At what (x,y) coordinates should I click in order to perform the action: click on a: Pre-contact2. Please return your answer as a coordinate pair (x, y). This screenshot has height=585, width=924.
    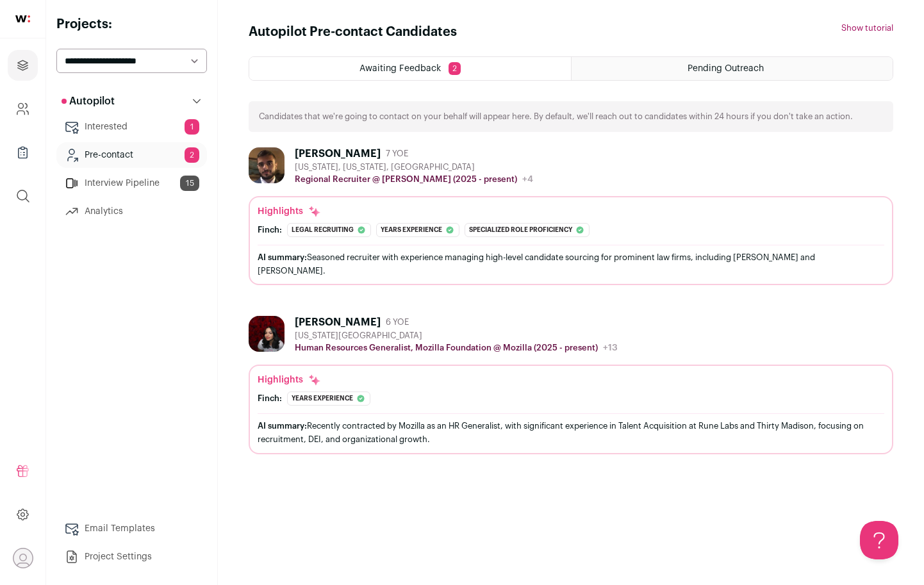
    Looking at the image, I should click on (132, 155).